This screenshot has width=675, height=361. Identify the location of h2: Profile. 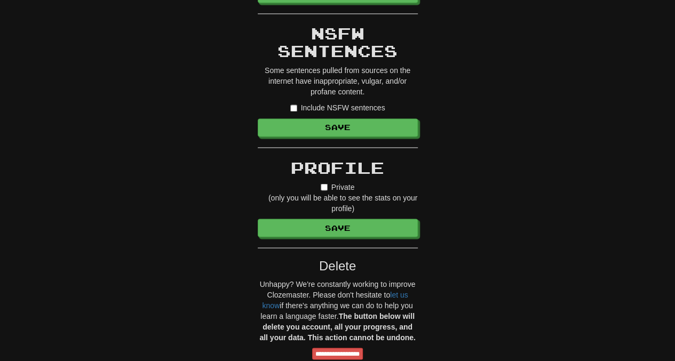
(338, 167).